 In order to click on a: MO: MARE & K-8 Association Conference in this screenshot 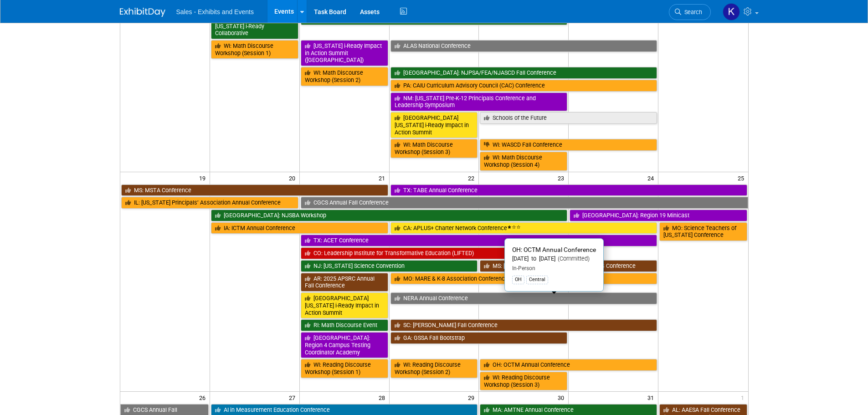, I will do `click(524, 279)`.